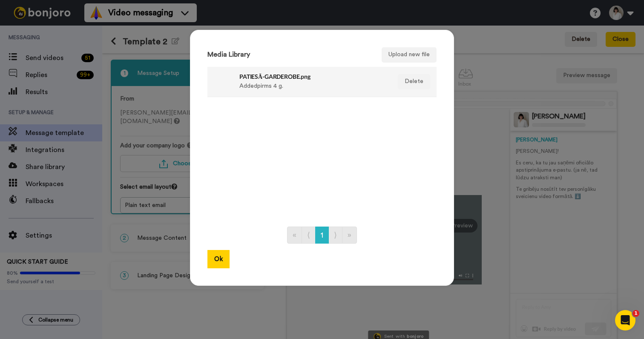 The height and width of the screenshot is (339, 644). Describe the element at coordinates (308, 235) in the screenshot. I see `a: Go to previous page` at that location.